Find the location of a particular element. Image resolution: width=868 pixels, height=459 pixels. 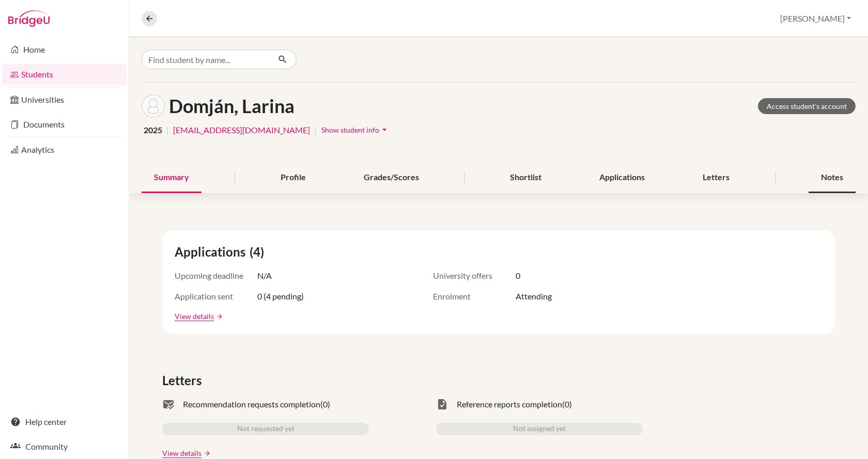

div: Summary is located at coordinates (172, 177).